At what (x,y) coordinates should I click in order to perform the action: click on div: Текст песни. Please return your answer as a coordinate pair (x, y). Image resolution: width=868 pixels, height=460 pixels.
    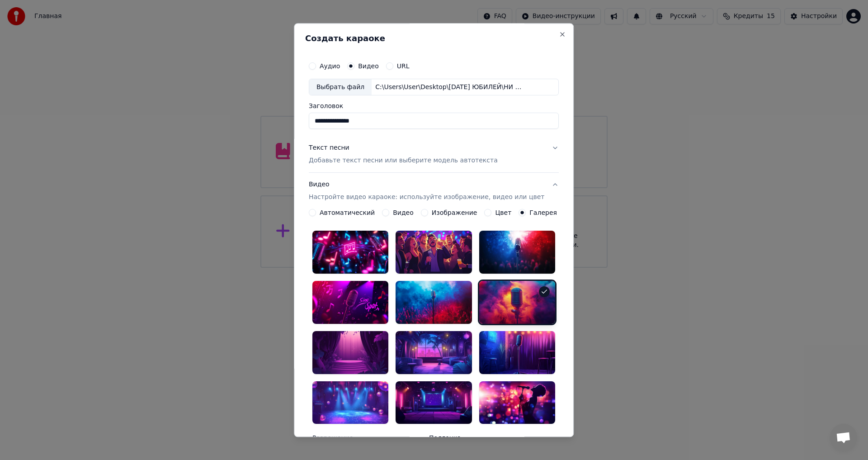
    Looking at the image, I should click on (329, 148).